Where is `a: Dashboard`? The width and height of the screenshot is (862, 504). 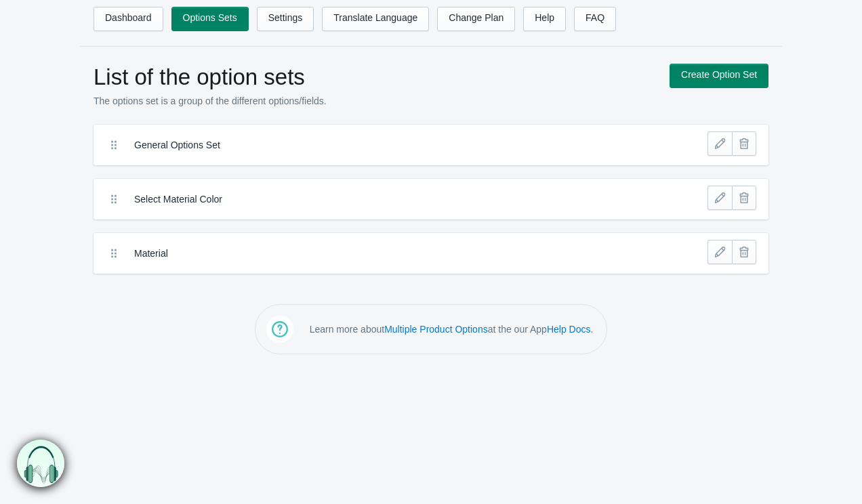
a: Dashboard is located at coordinates (128, 19).